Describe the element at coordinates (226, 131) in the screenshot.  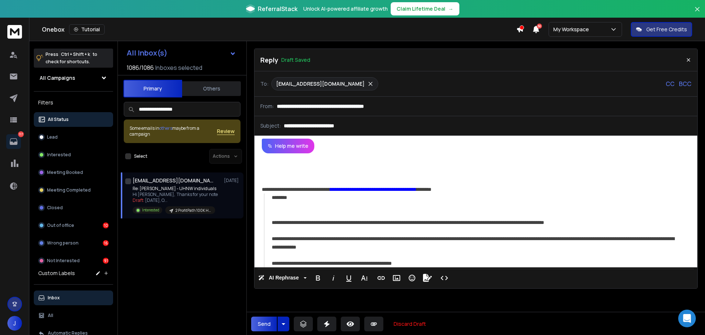
I see `span: Review` at that location.